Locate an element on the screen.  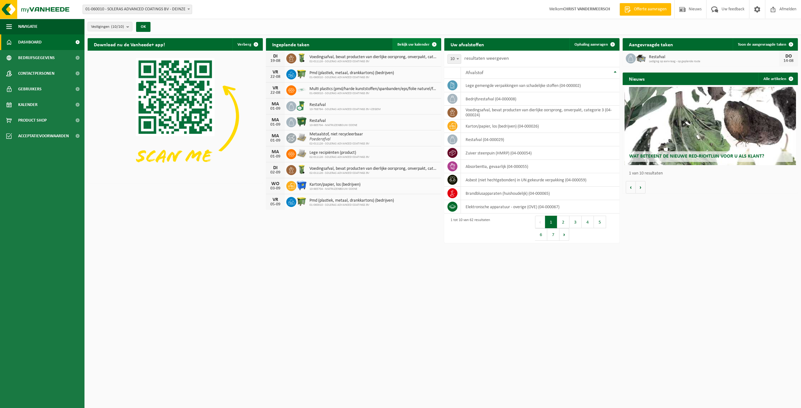
h2: Nieuws is located at coordinates (637, 79).